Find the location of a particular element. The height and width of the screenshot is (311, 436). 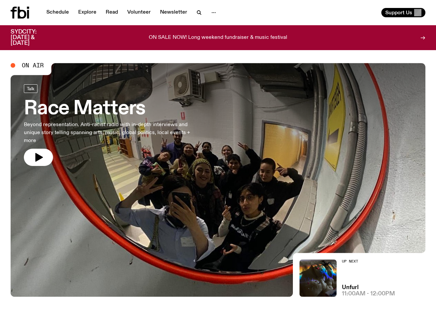

a: A photo of the Race Matters team taken in a rear view or "blindside" mirror. A bunch of people of... is located at coordinates (218, 180).